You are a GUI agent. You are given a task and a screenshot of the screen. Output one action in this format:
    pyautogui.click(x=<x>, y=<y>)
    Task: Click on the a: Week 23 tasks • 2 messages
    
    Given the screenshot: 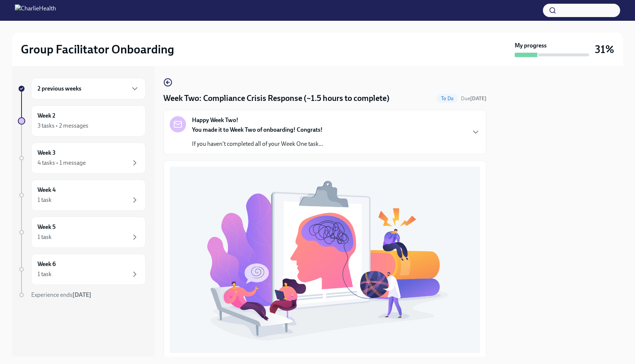 What is the action you would take?
    pyautogui.click(x=82, y=121)
    